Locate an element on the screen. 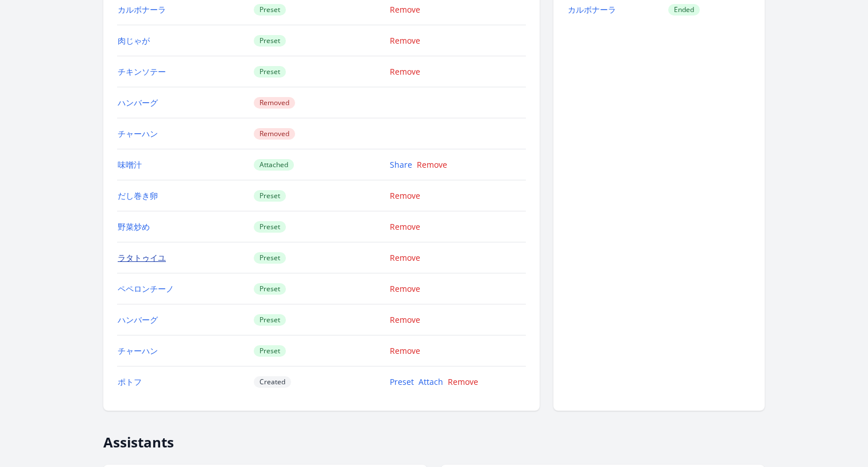 This screenshot has height=467, width=868. a: 味噌汁 is located at coordinates (129, 165).